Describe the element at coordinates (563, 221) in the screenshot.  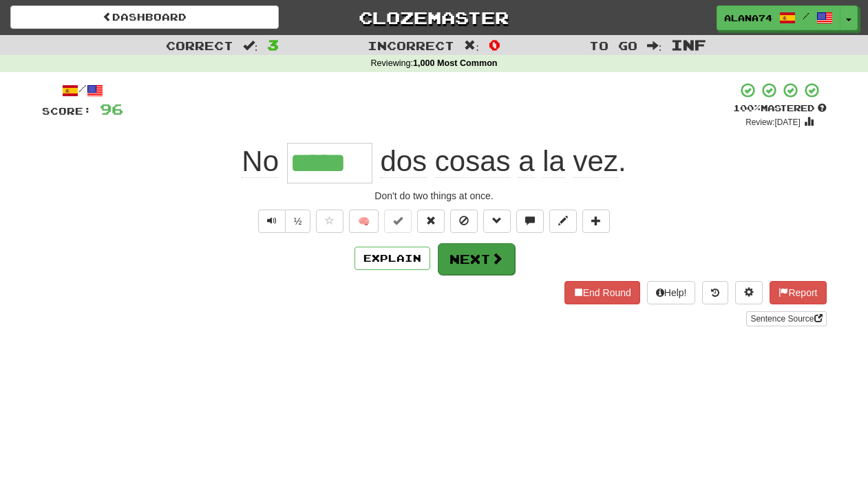
I see `button: Edit sentence (alt+d)` at that location.